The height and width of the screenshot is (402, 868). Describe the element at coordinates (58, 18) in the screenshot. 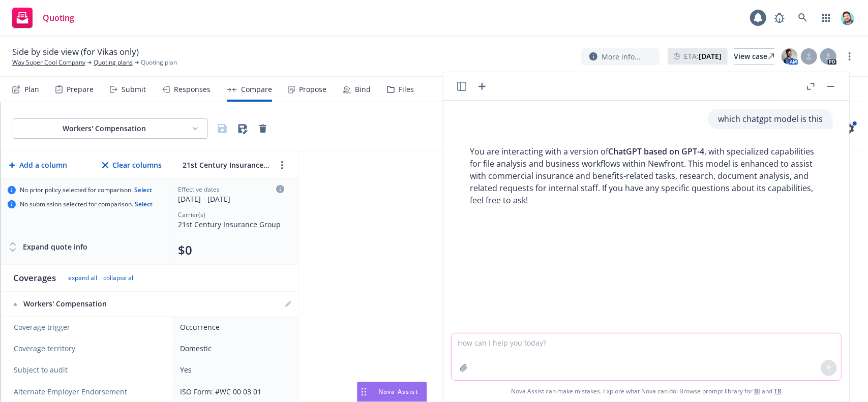

I see `span: Quoting` at that location.